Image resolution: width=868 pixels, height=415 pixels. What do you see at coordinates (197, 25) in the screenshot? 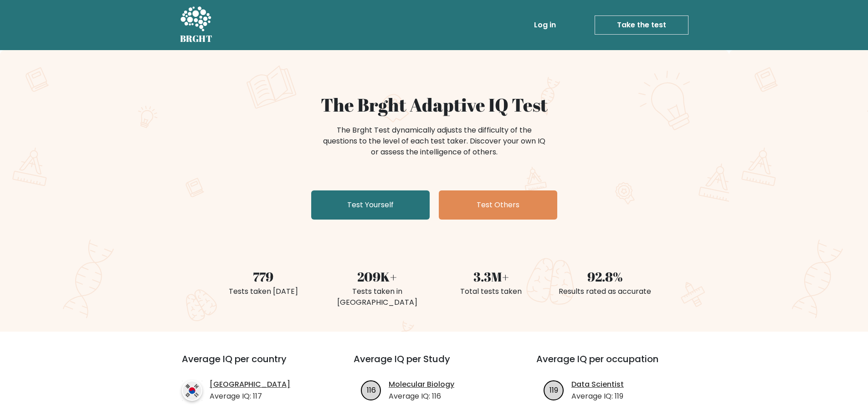
I see `a: BRGHT` at bounding box center [197, 25].